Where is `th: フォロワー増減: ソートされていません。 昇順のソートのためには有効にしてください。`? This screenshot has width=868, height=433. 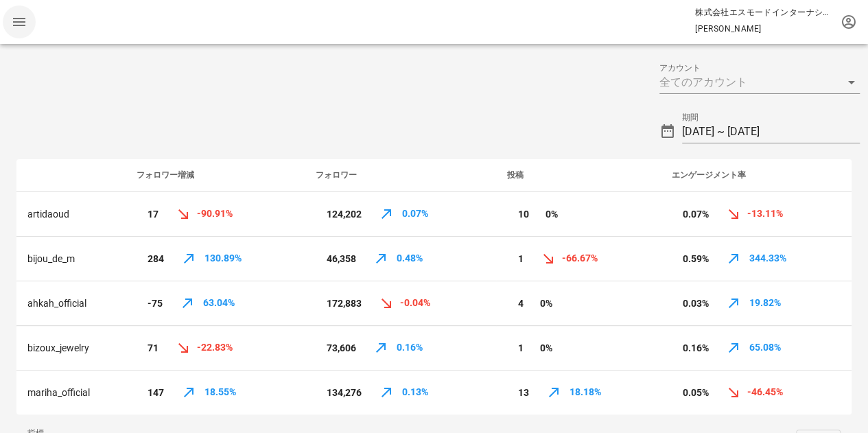 th: フォロワー増減: ソートされていません。 昇順のソートのためには有効にしてください。 is located at coordinates (215, 175).